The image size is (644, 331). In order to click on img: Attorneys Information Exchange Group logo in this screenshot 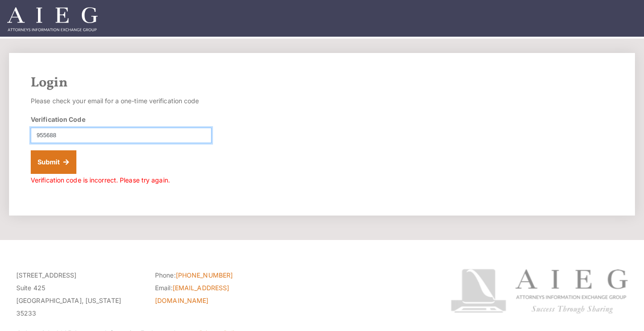, I will do `click(539, 291)`.